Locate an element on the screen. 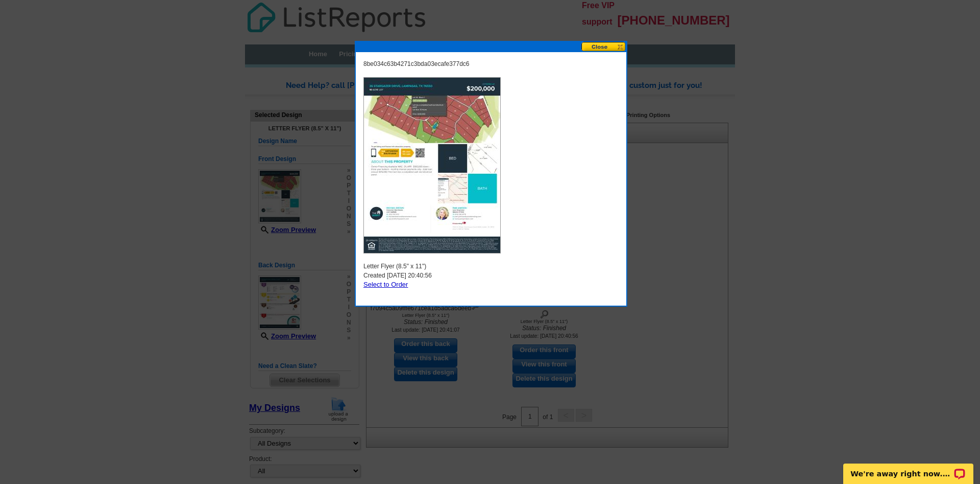 The height and width of the screenshot is (484, 980). p: We're away right now. Please check back later! is located at coordinates (65, 22).